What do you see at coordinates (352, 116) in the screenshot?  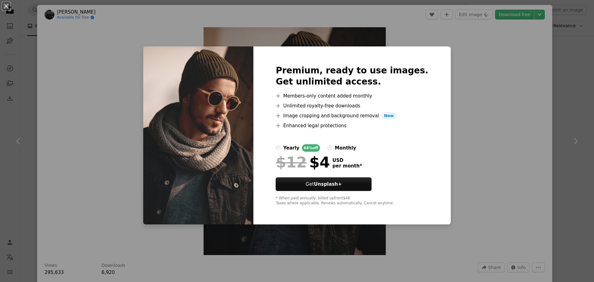 I see `li: Image cropping and background removal` at bounding box center [352, 116].